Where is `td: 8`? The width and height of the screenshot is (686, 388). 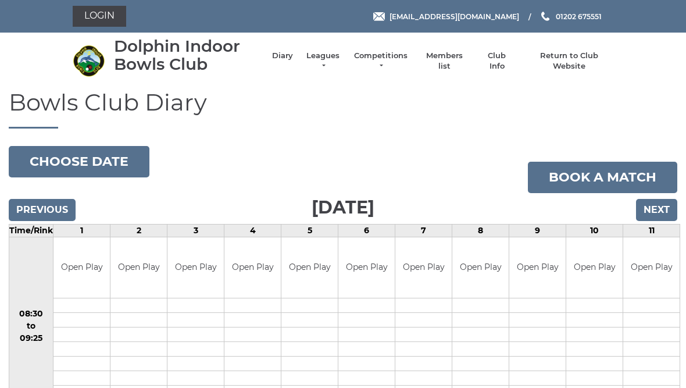 td: 8 is located at coordinates (481, 230).